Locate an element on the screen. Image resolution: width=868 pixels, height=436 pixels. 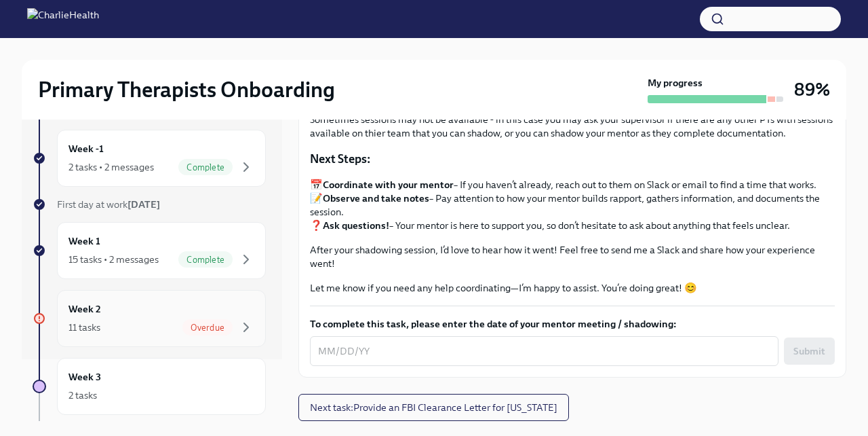
img: CharlieHealth is located at coordinates (63, 19).